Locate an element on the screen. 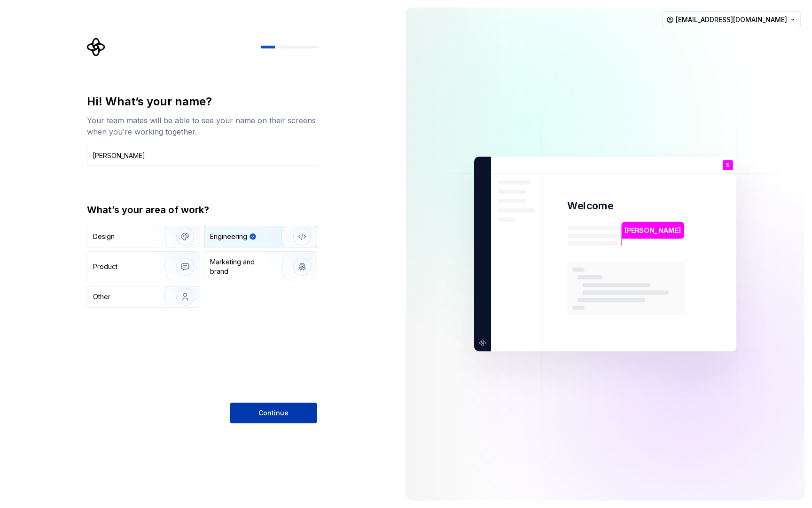 Image resolution: width=812 pixels, height=508 pixels. span: Continue is located at coordinates (273, 413).